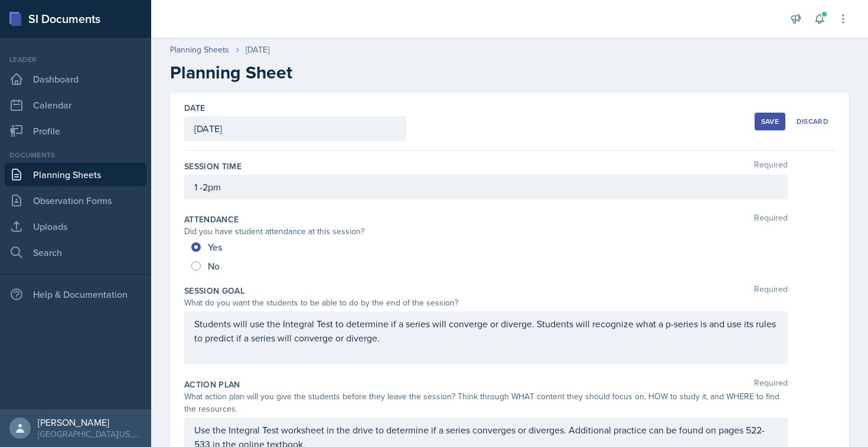  I want to click on label: Action Plan, so click(212, 385).